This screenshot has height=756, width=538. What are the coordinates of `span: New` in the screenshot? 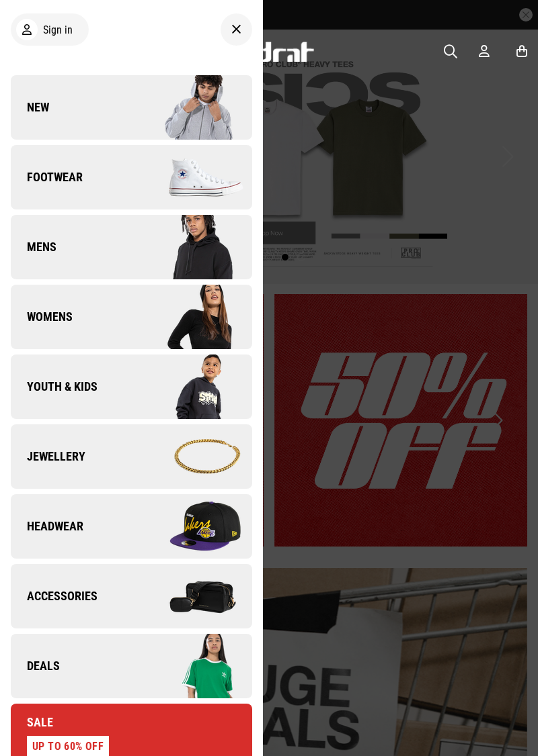 It's located at (29, 107).